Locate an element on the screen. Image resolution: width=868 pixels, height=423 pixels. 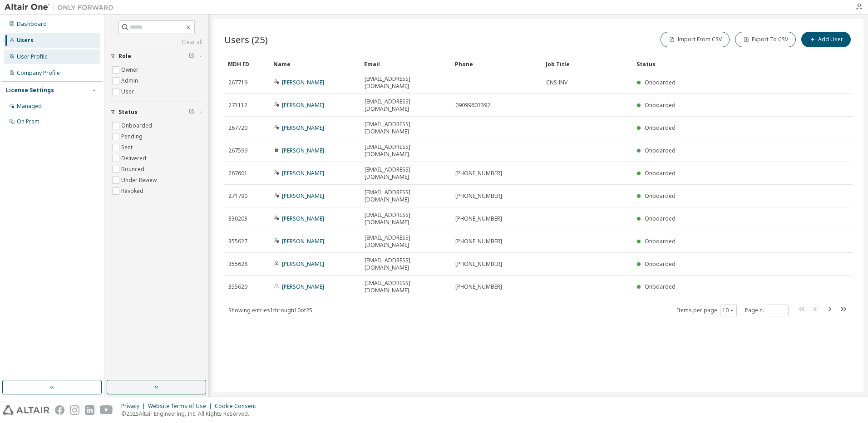
div: Privacy is located at coordinates (134, 407).